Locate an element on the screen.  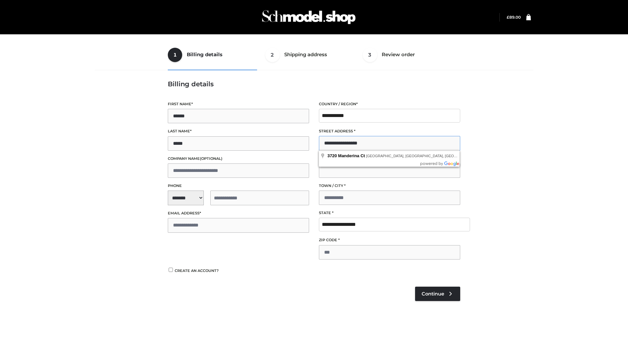
label: Last name is located at coordinates (238, 131).